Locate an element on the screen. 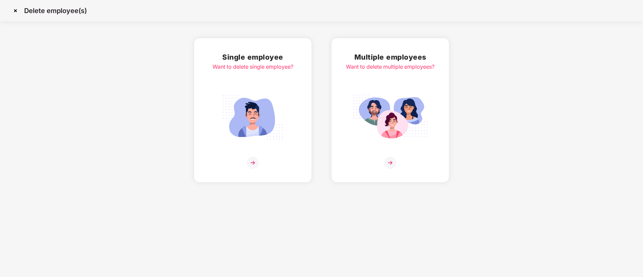 The image size is (643, 277). p: Delete employee(s) is located at coordinates (55, 11).